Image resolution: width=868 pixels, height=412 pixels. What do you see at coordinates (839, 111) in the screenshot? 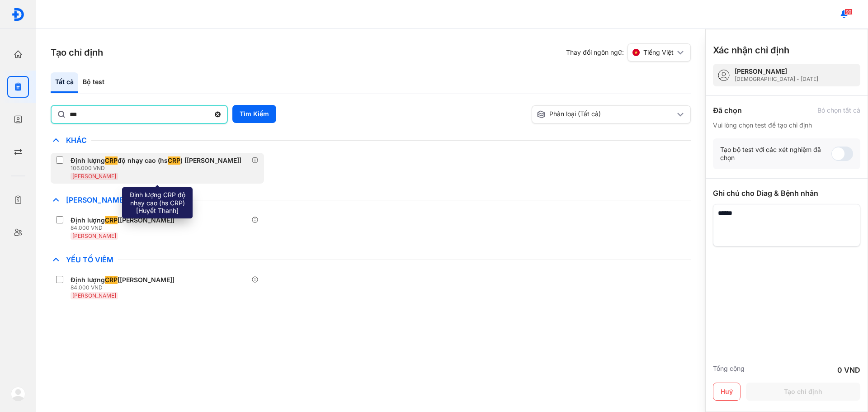
I see `div: Bỏ chọn tất cả` at bounding box center [839, 111].